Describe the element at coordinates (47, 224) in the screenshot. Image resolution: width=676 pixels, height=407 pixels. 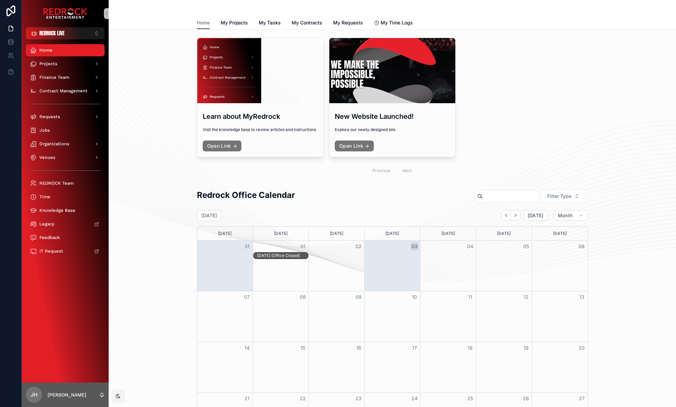
I see `span: Legacy` at that location.